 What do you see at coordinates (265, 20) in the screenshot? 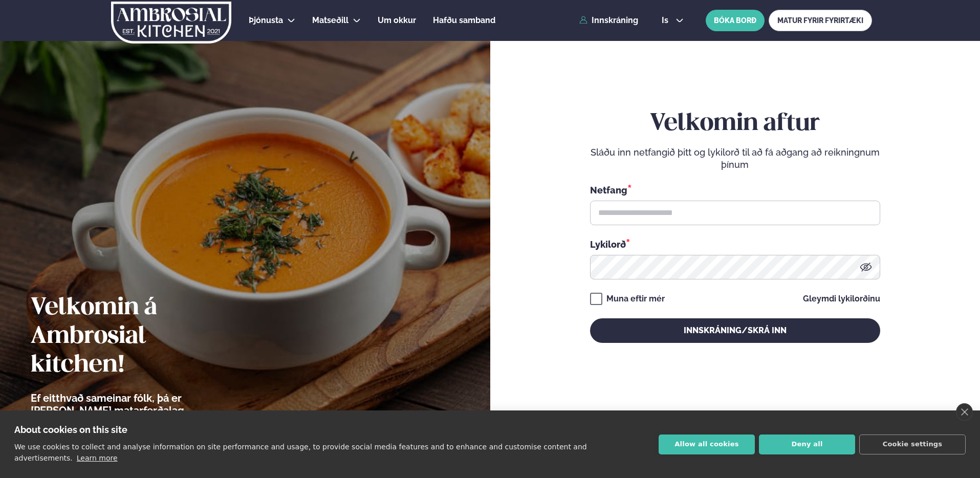
I see `span: Þjónusta` at bounding box center [265, 20].